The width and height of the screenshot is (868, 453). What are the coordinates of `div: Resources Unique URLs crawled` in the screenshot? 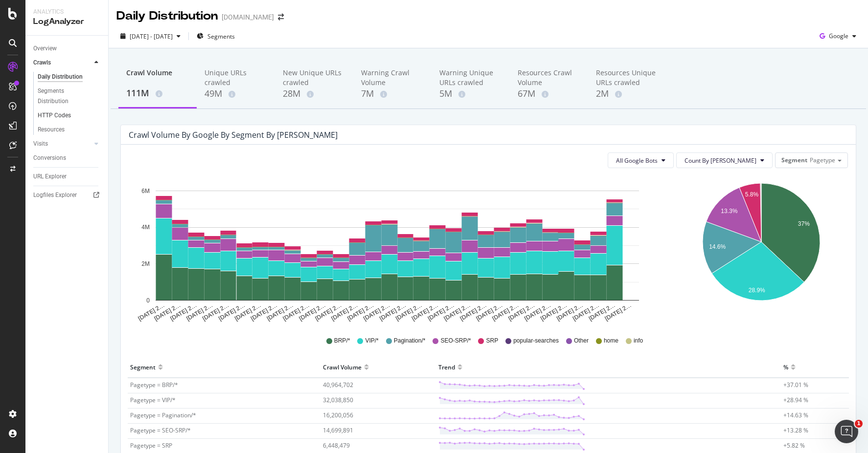 It's located at (628, 78).